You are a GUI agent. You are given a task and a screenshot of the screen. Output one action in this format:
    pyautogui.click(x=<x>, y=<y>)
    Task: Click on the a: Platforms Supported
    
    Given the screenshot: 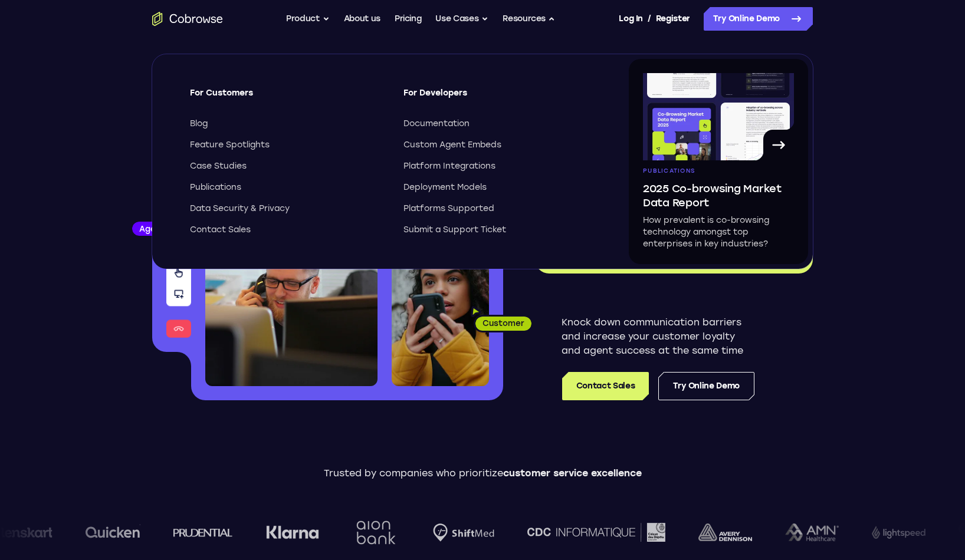 What is the action you would take?
    pyautogui.click(x=500, y=209)
    